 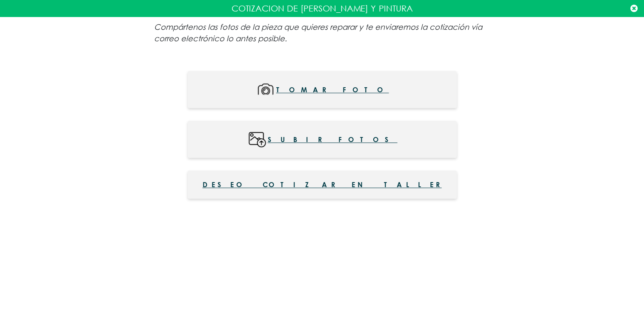 I want to click on span: Deseo cotizar en taller, so click(x=322, y=185).